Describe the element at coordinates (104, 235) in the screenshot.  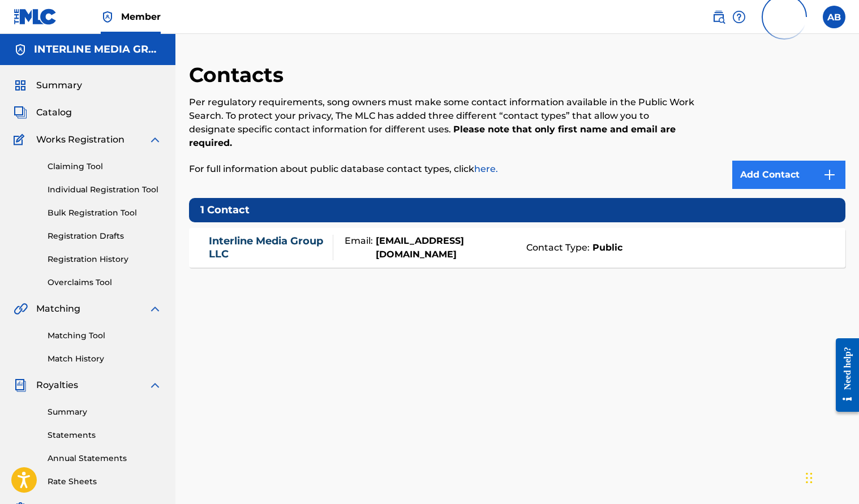
I see `a: Registration Drafts` at that location.